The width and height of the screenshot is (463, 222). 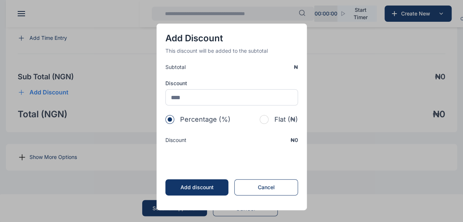 What do you see at coordinates (232, 38) in the screenshot?
I see `h4: Add discount` at bounding box center [232, 38].